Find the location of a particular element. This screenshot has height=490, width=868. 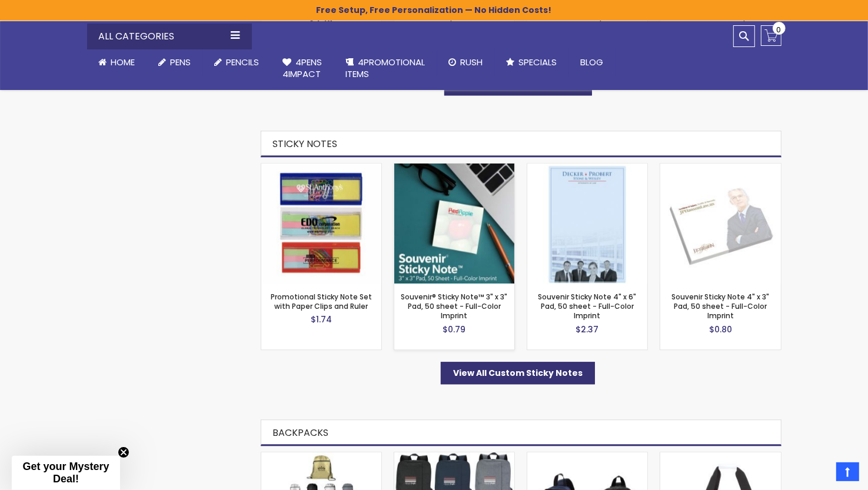

span: 4Pens 4impact is located at coordinates (302, 67).